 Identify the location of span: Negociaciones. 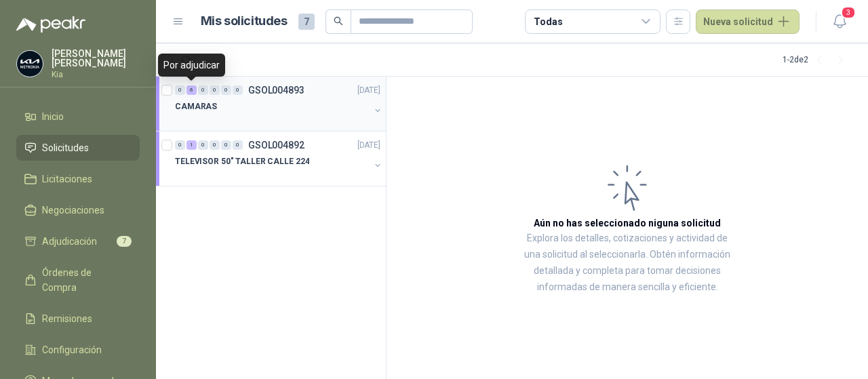
(74, 210).